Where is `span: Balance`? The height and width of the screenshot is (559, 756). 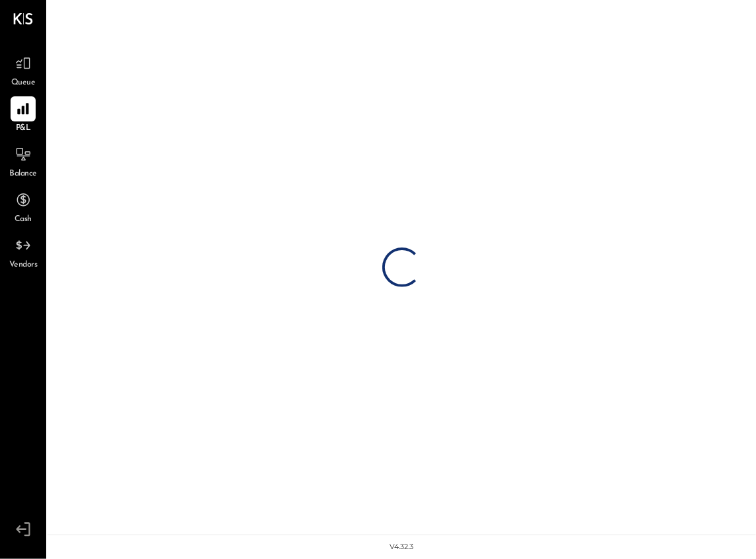 span: Balance is located at coordinates (23, 174).